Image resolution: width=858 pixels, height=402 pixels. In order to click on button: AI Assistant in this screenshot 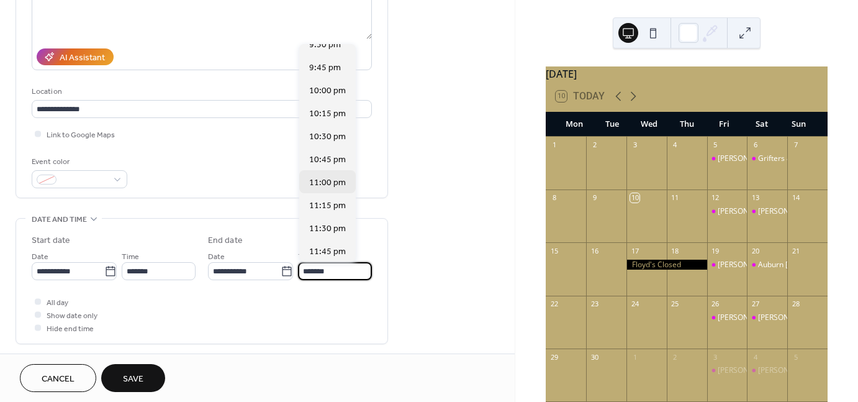, I will do `click(75, 56)`.